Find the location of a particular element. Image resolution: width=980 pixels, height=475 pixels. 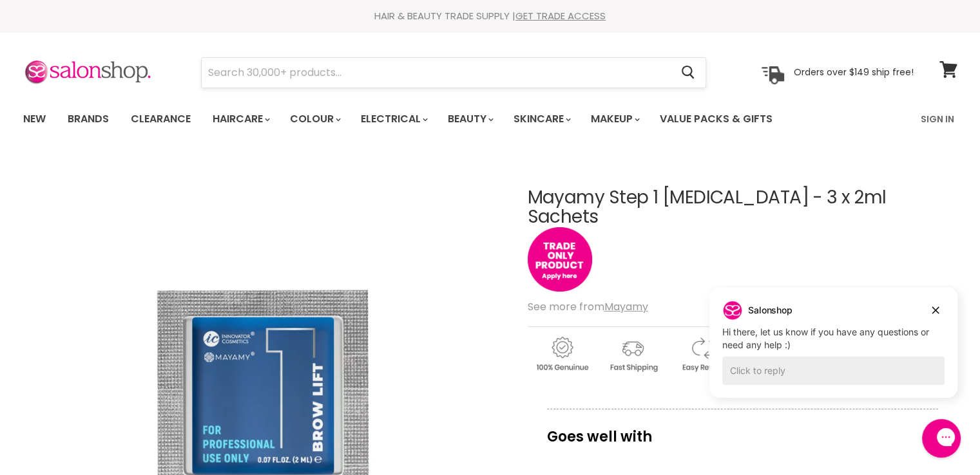

div: Reply to the campaigns is located at coordinates (133, 85).